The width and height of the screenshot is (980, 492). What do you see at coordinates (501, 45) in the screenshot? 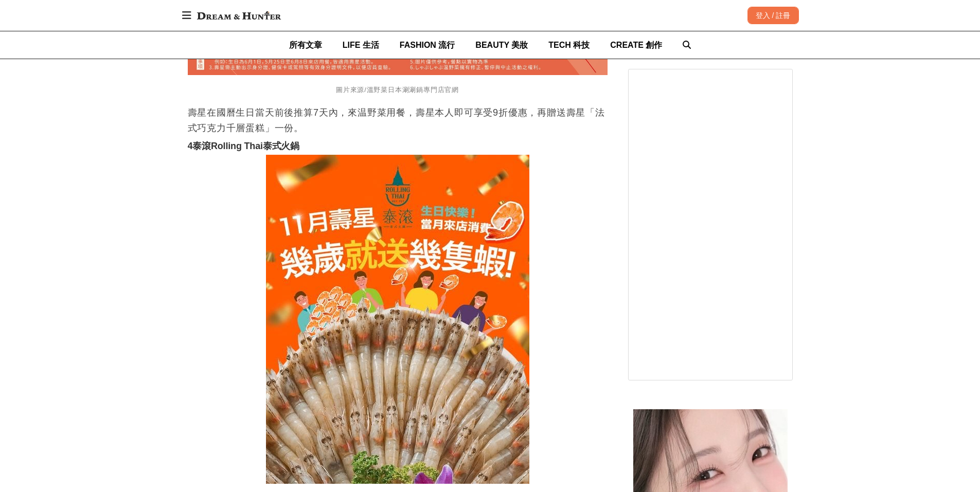
I see `span: BEAUTY 美妝` at bounding box center [501, 45].